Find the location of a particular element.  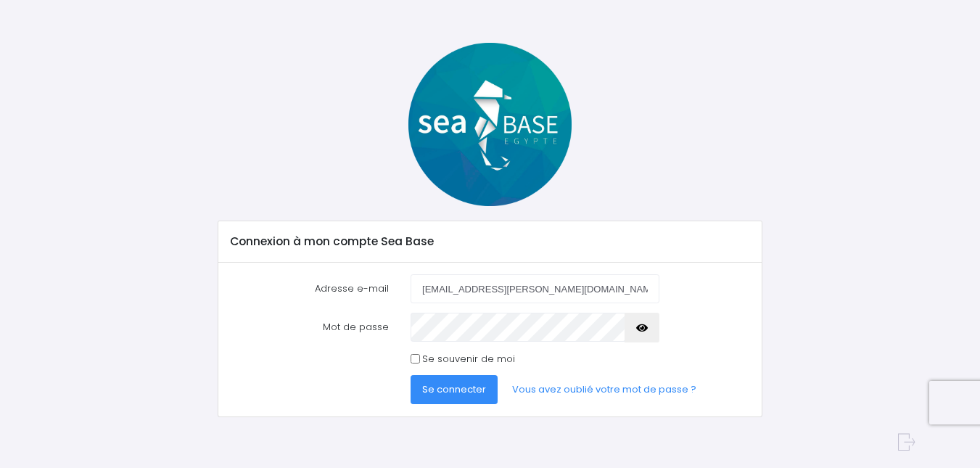

label: Mot de passe is located at coordinates (309, 327).